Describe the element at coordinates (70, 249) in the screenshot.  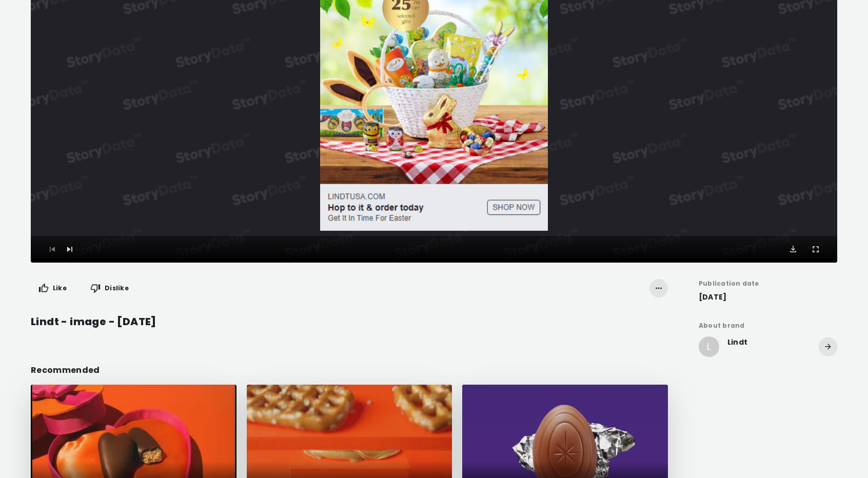
I see `button: Next Asset` at that location.